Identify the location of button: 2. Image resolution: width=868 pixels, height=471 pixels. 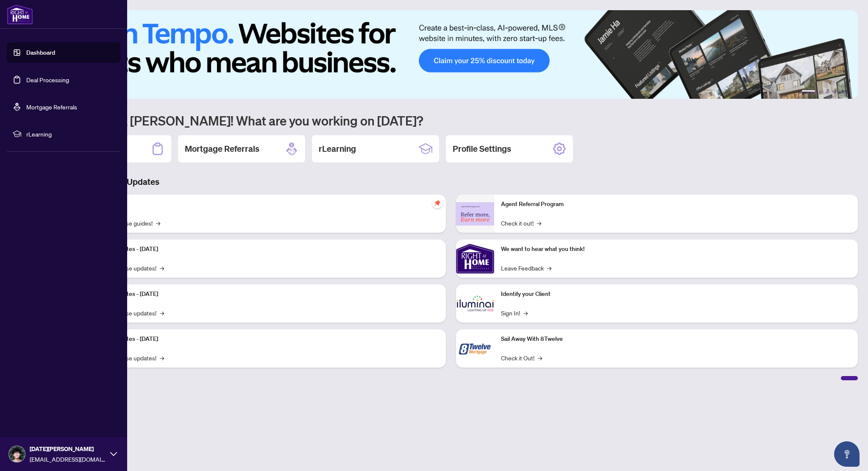
(820, 92).